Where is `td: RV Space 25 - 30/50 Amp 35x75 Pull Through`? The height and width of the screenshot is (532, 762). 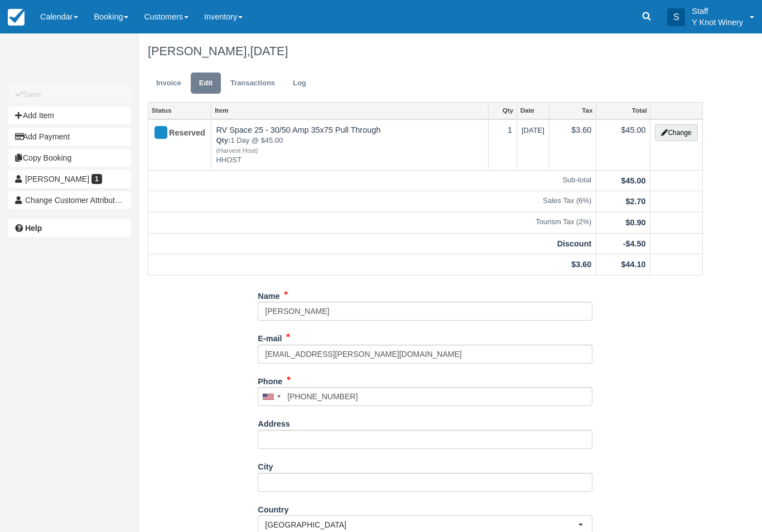 td: RV Space 25 - 30/50 Amp 35x75 Pull Through is located at coordinates (350, 145).